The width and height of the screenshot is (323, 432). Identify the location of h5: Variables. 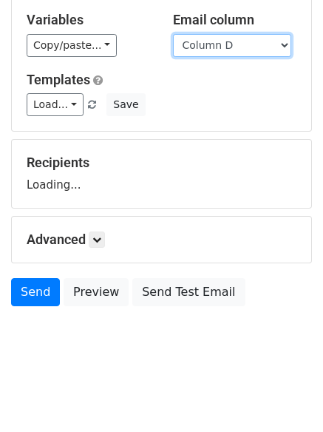
(89, 20).